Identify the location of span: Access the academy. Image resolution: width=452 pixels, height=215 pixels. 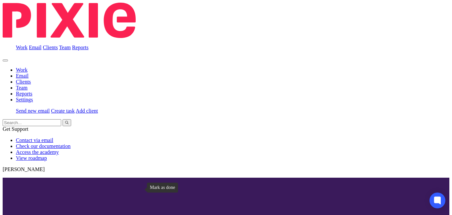
(37, 152).